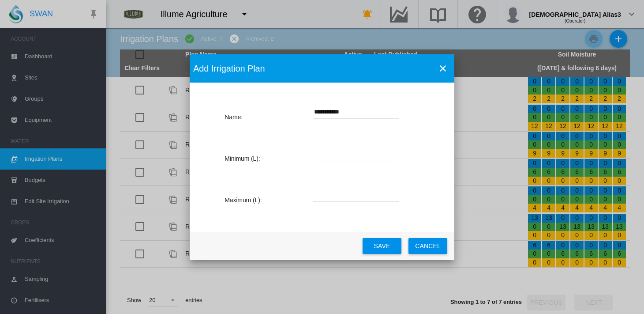  Describe the element at coordinates (443, 68) in the screenshot. I see `md-icon: icon-close` at that location.